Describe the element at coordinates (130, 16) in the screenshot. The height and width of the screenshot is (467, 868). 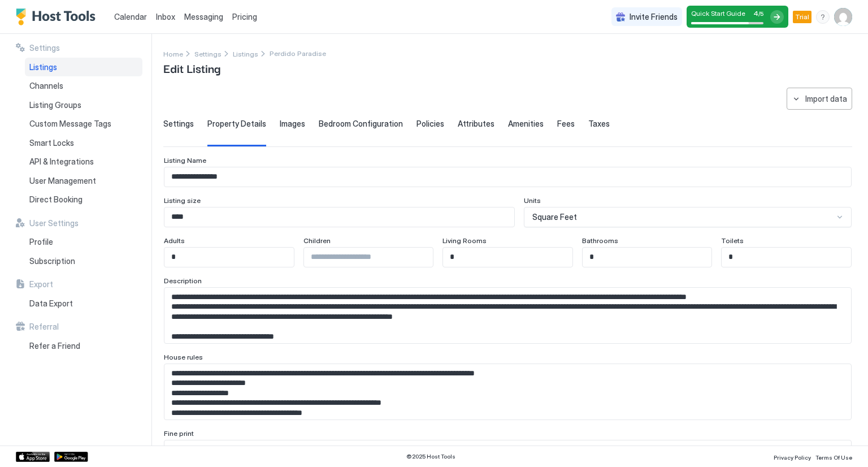
I see `span: Calendar` at that location.